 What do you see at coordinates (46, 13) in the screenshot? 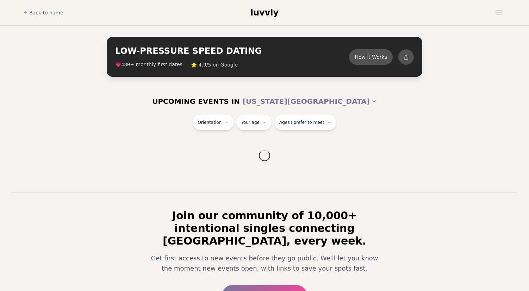
I see `span: Back to home` at bounding box center [46, 13].